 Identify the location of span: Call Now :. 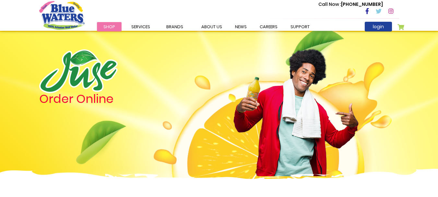
(330, 4).